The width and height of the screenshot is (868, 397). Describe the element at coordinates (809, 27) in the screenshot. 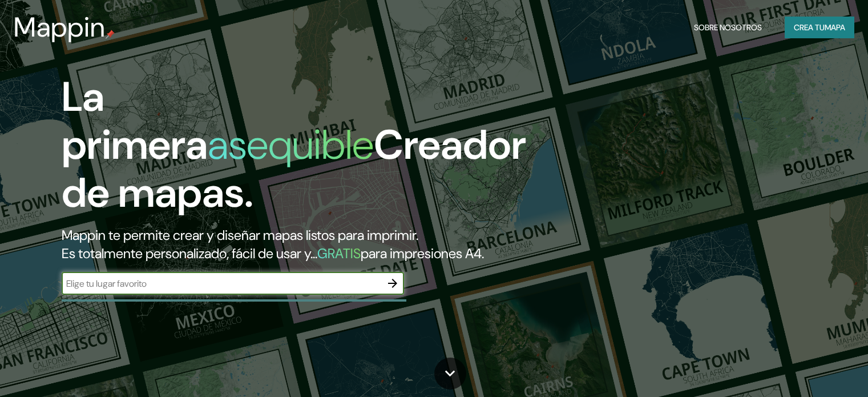

I see `font: Crea tu` at that location.